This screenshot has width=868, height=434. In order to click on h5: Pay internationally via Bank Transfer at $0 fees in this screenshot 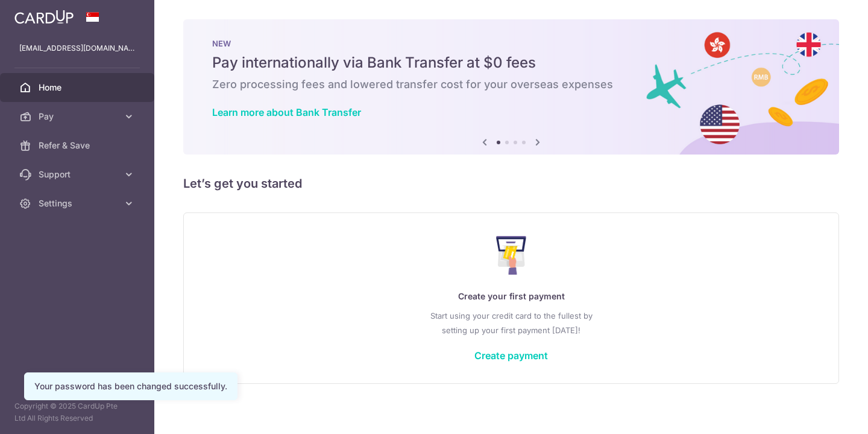, I will do `click(511, 63)`.